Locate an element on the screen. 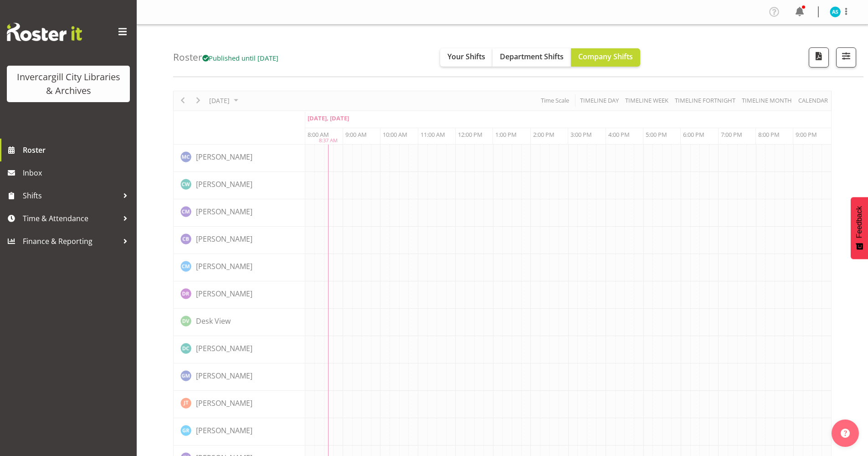  span: Time & Attendance is located at coordinates (70, 218).